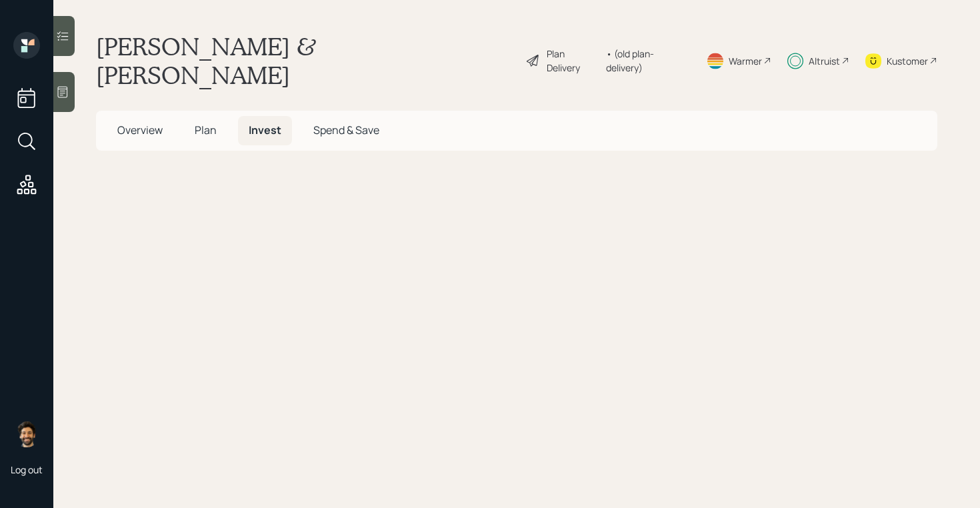 The height and width of the screenshot is (508, 980). I want to click on span: Spend & Save, so click(346, 130).